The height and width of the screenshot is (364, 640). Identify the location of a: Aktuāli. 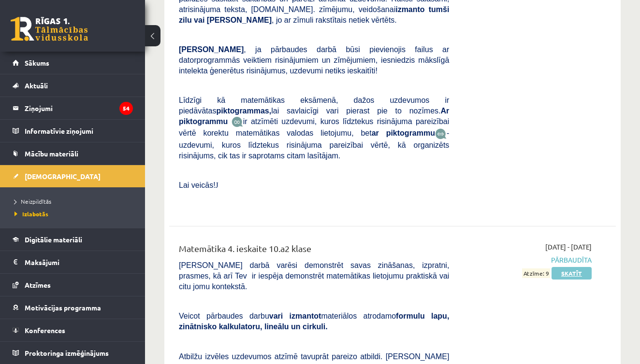
(72, 85).